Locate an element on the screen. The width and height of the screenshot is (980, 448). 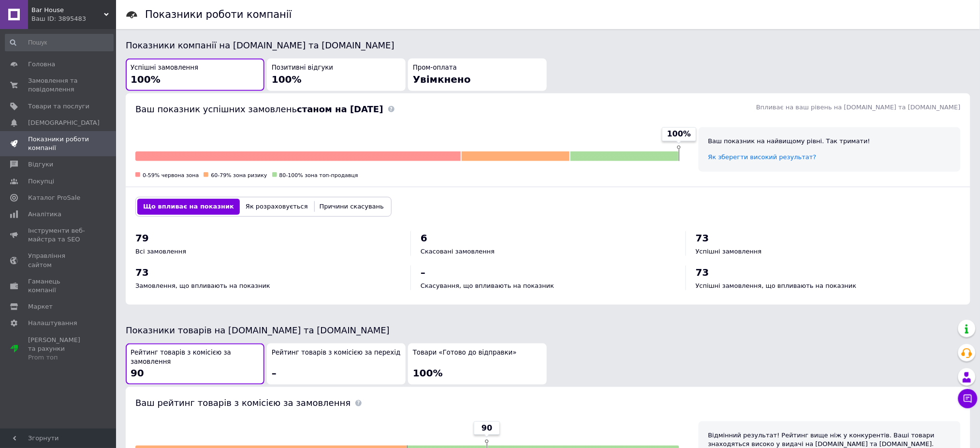
div: Prom топ is located at coordinates (59, 357).